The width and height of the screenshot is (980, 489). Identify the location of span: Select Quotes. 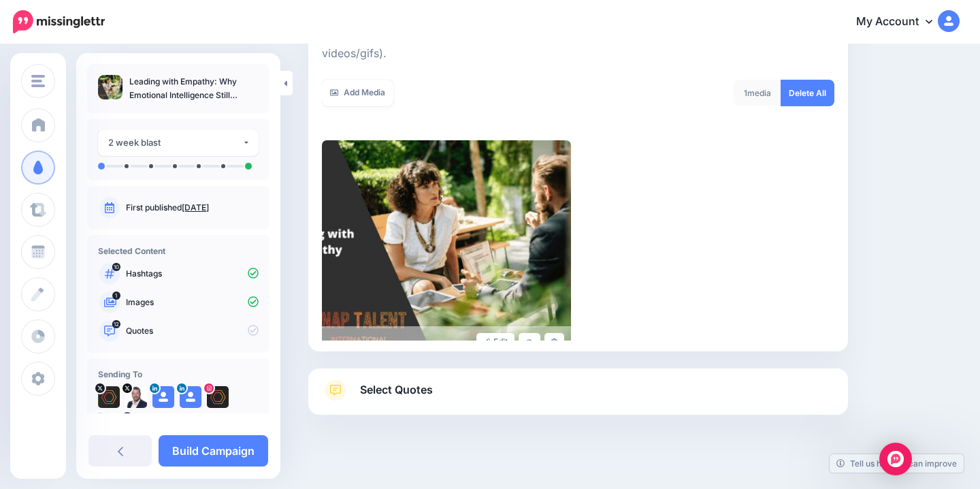
(396, 390).